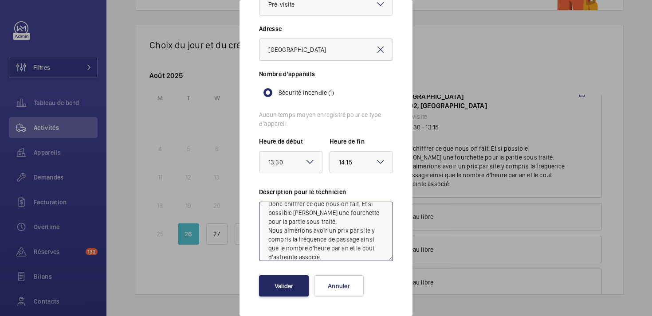 The height and width of the screenshot is (316, 652). What do you see at coordinates (305, 93) in the screenshot?
I see `label: Sécurité incendie (1)` at bounding box center [305, 93].